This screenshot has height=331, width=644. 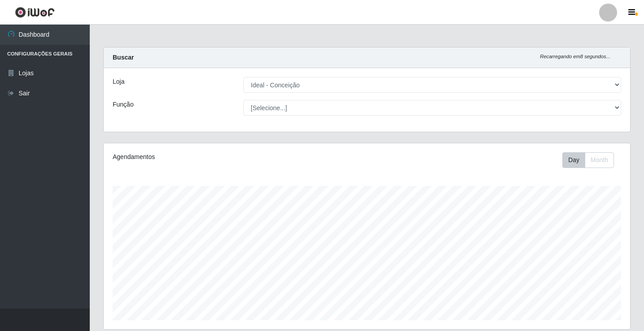 I want to click on div: Agendamentos, so click(x=215, y=157).